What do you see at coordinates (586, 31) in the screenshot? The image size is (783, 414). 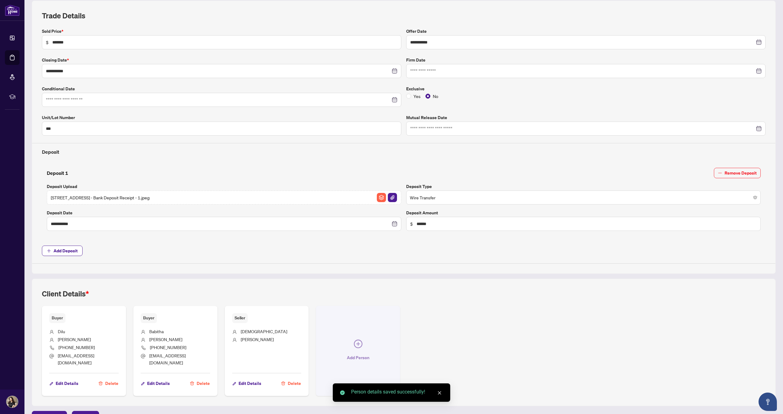 I see `label: Offer Date` at bounding box center [586, 31].